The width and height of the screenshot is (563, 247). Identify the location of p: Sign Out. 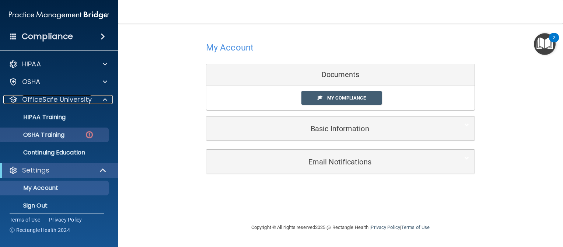
(55, 206).